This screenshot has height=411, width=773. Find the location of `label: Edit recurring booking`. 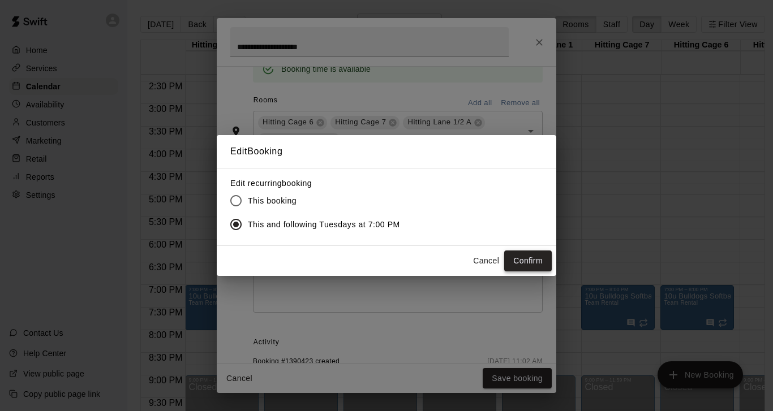

label: Edit recurring booking is located at coordinates (320, 183).